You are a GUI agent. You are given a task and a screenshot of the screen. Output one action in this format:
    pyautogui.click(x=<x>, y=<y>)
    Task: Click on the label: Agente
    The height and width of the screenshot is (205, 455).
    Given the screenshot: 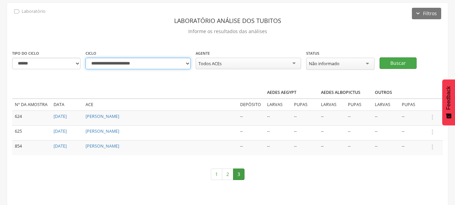 What is the action you would take?
    pyautogui.click(x=203, y=53)
    